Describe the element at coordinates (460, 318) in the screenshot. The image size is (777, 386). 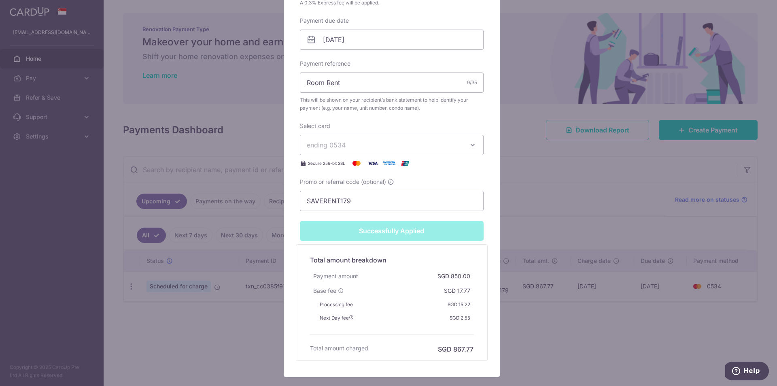
I see `div: SGD 2.55` at that location.